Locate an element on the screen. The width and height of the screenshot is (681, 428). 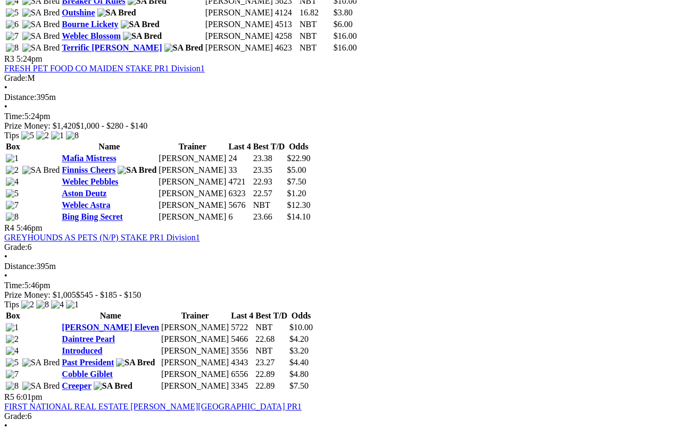
td: 23.66 is located at coordinates (269, 217).